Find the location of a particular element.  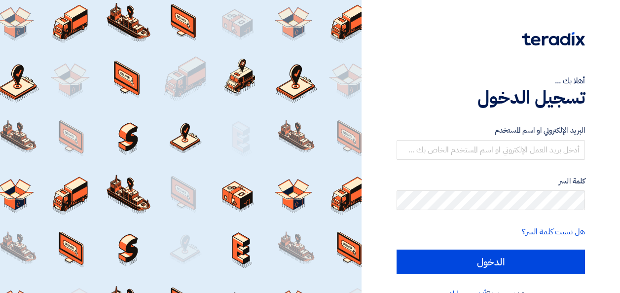

label: كلمة السر is located at coordinates (491, 181).